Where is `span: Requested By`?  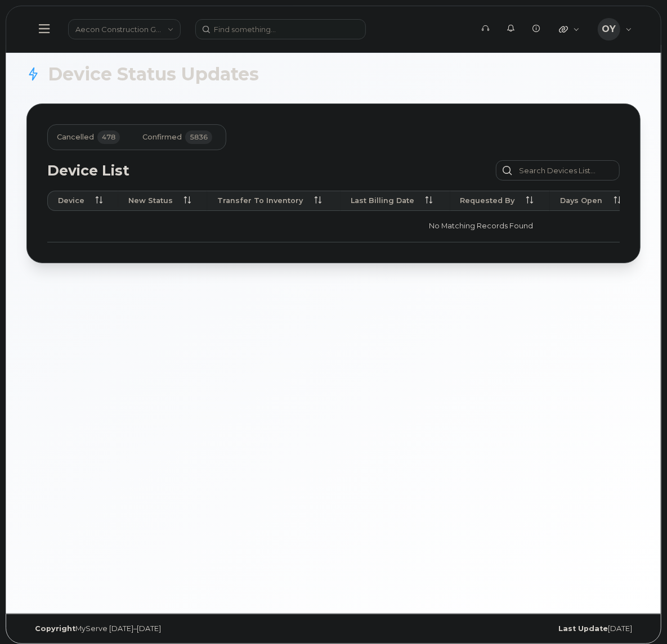 span: Requested By is located at coordinates (487, 201).